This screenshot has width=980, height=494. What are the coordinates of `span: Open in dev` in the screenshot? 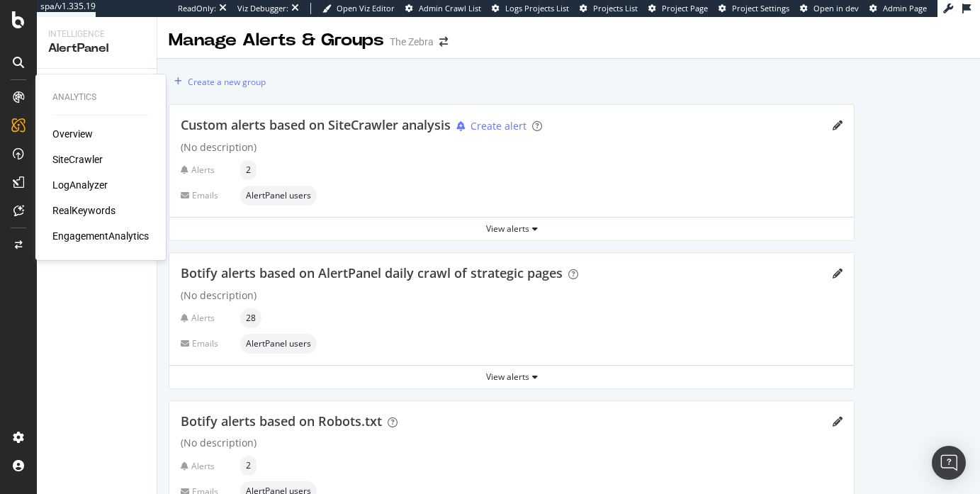 It's located at (836, 8).